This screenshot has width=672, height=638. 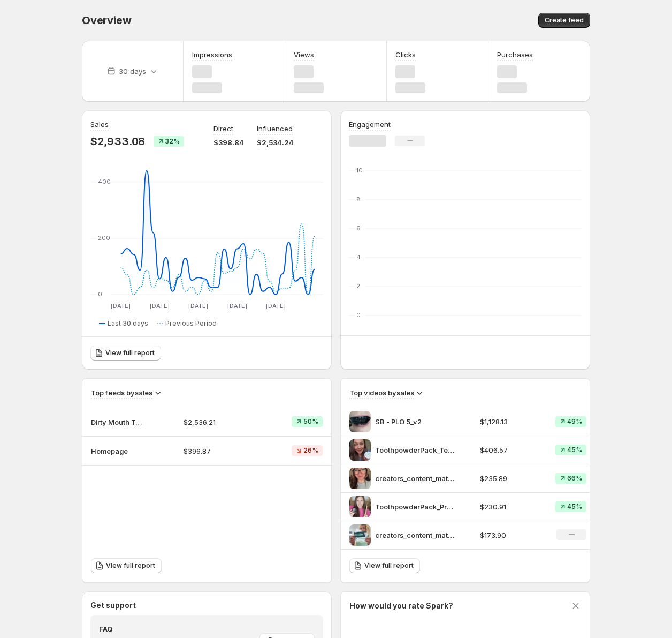 I want to click on text: 4, so click(x=358, y=257).